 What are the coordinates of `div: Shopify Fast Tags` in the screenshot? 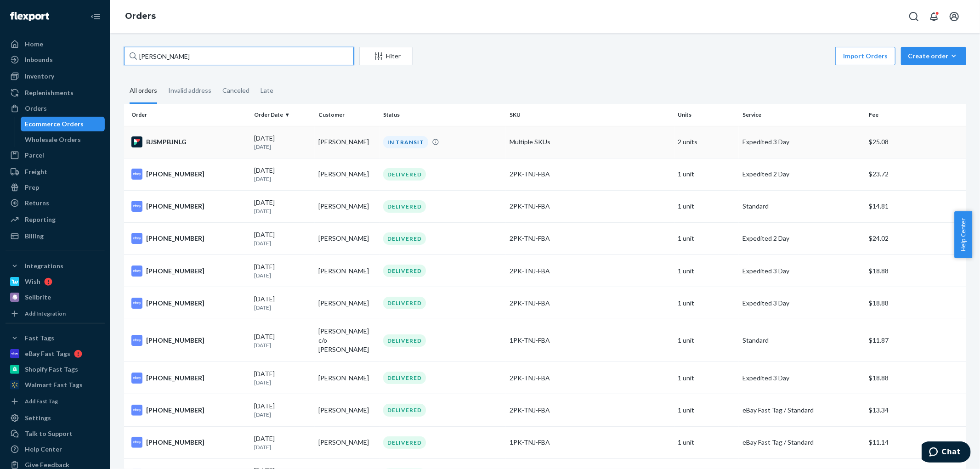 It's located at (52, 369).